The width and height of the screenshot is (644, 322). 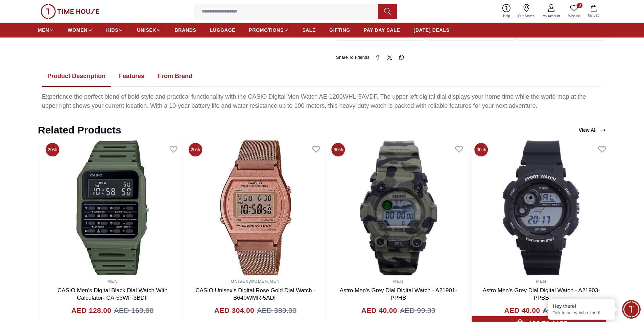 I want to click on span: SALE, so click(x=309, y=30).